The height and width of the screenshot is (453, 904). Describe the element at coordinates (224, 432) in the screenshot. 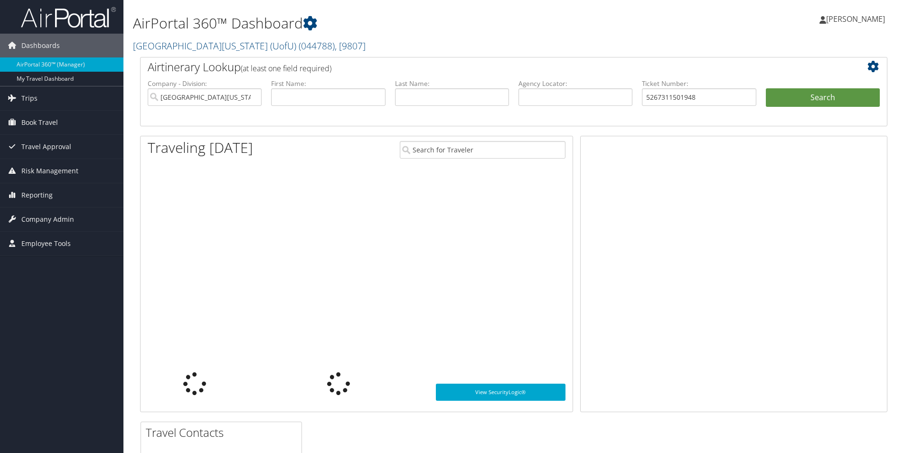

I see `h2: Travel Contacts` at that location.